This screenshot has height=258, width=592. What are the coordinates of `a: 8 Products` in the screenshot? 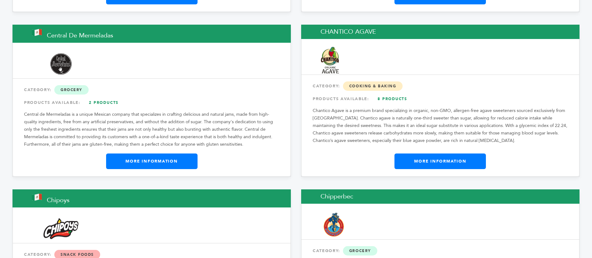 It's located at (393, 99).